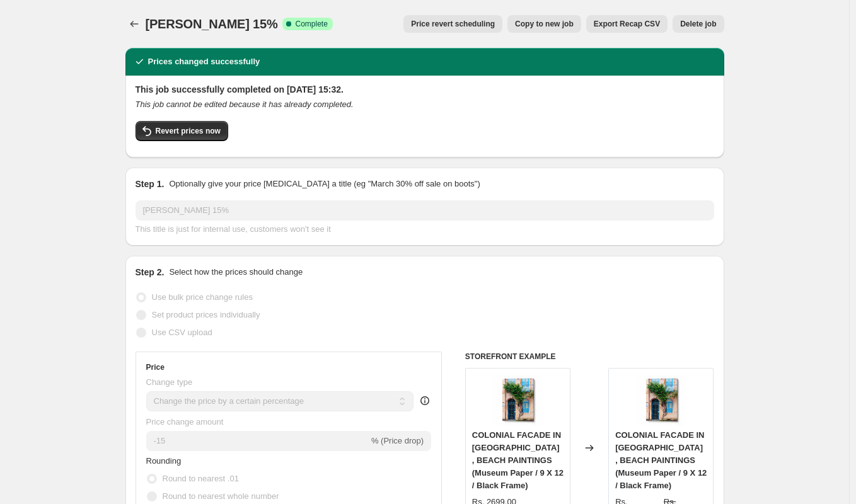  What do you see at coordinates (452, 24) in the screenshot?
I see `span: Price revert scheduling` at bounding box center [452, 24].